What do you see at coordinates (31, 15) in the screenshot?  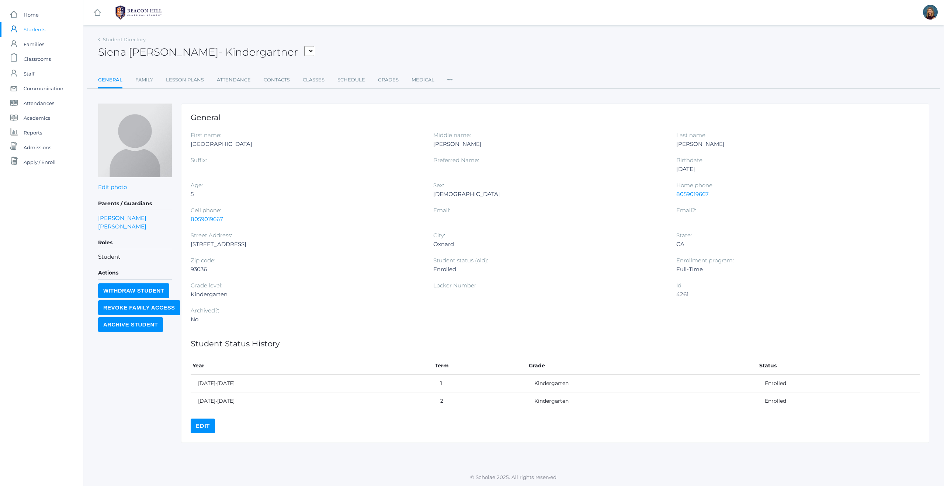 I see `span: Home` at bounding box center [31, 15].